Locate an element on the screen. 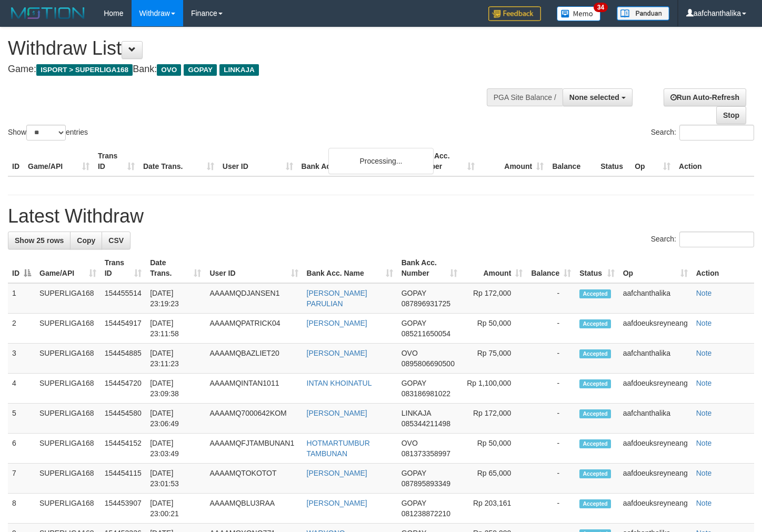 The image size is (762, 532). label: Show entries is located at coordinates (48, 133).